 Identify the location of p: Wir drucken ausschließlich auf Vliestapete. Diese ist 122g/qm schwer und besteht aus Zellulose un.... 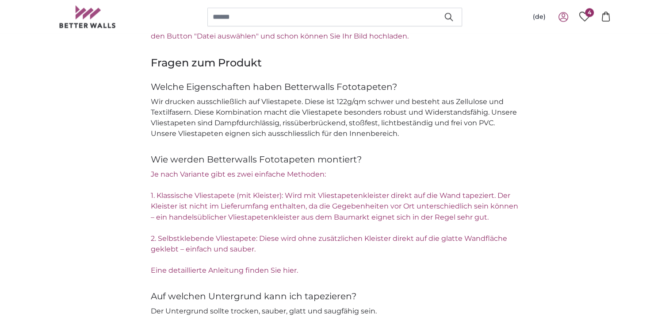
(335, 118).